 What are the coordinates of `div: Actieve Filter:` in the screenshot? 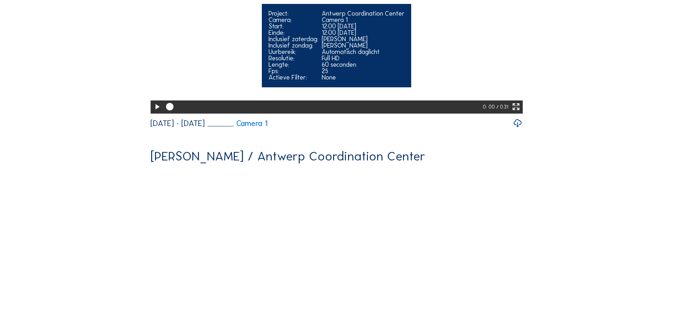 It's located at (293, 77).